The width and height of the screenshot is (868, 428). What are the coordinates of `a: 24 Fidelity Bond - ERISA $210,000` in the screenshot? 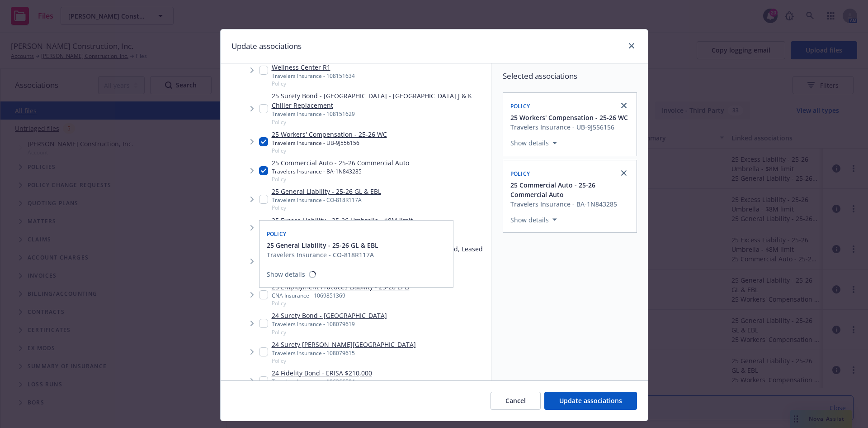 It's located at (322, 373).